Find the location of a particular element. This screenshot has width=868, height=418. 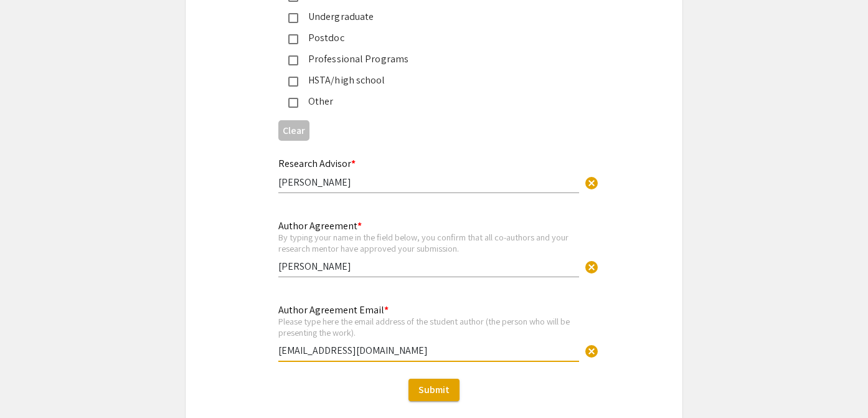

div: HSTA/high school is located at coordinates (429, 80).